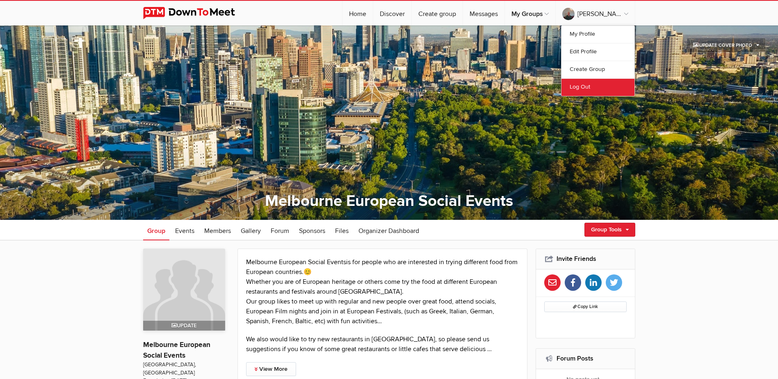  Describe the element at coordinates (156, 230) in the screenshot. I see `a: Group` at that location.